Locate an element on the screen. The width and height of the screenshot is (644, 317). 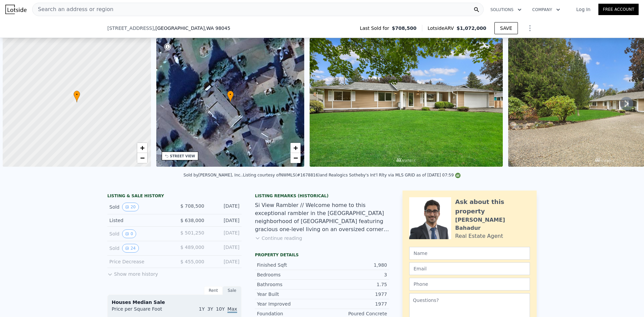
button: Company is located at coordinates (546, 10).